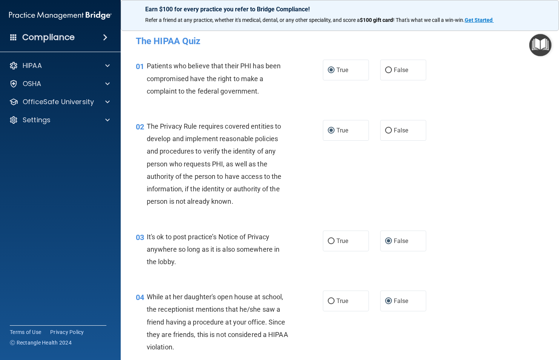 This screenshot has width=559, height=360. Describe the element at coordinates (214, 78) in the screenshot. I see `span: Patients who believe that their PHI has been compromised have the right to make a complaint to th...` at that location.